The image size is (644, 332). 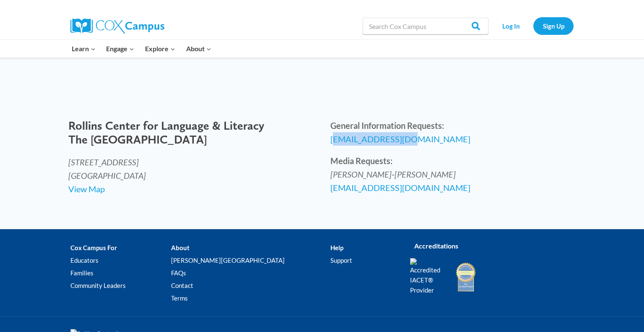 I want to click on img: Cox Campus, so click(x=118, y=26).